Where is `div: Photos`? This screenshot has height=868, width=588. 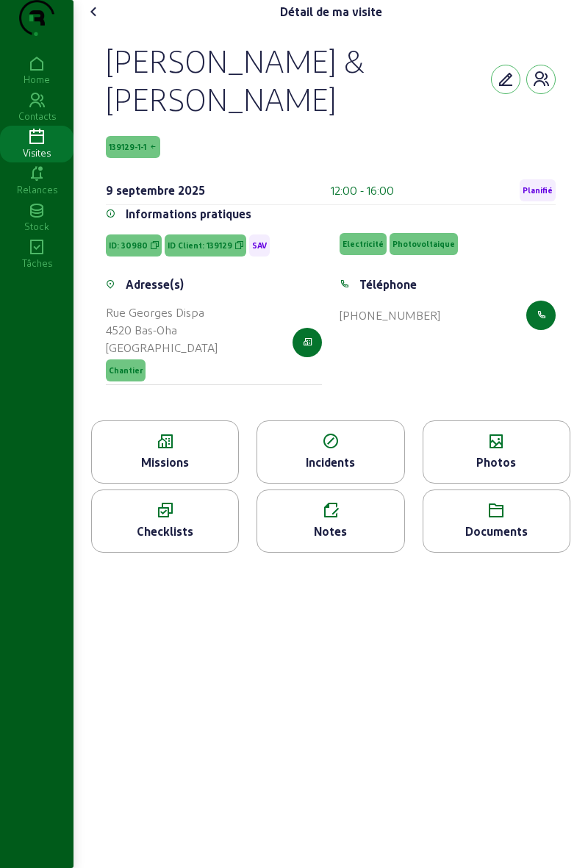
div: Photos is located at coordinates (496, 462).